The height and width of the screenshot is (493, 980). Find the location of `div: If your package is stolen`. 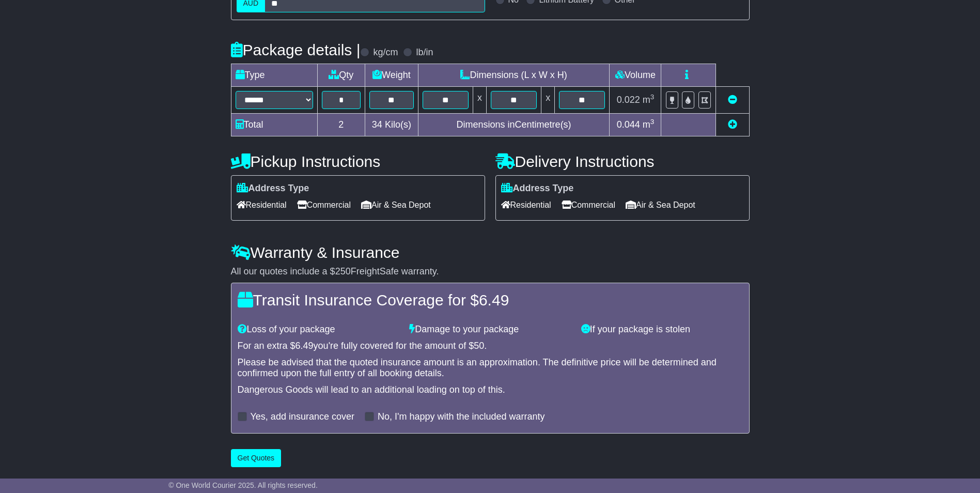

div: If your package is stolen is located at coordinates (662, 330).